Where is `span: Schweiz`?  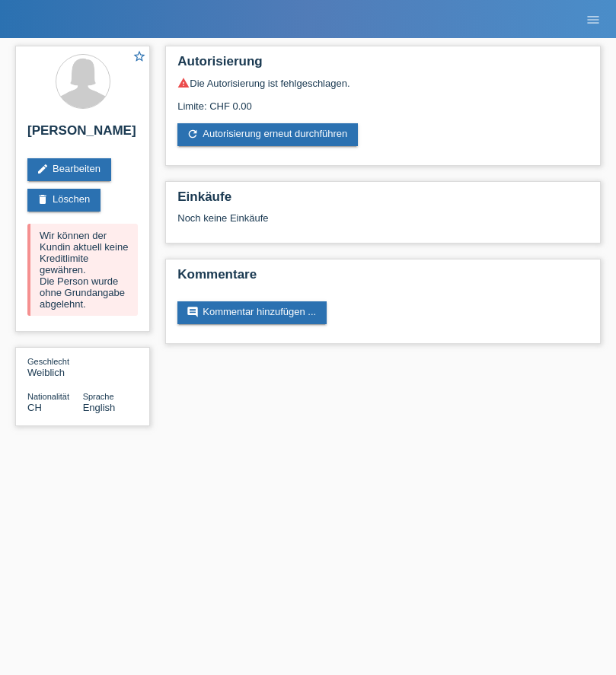
span: Schweiz is located at coordinates (34, 407).